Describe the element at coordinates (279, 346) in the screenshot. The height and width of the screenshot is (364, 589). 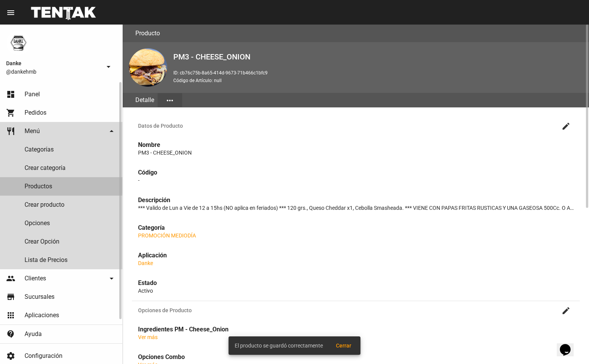
I see `span: El producto se guardó correctamente` at that location.